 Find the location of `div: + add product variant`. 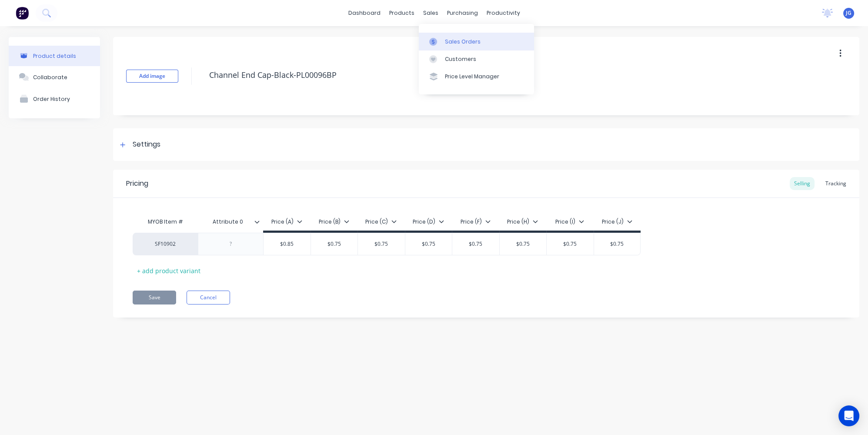

div: + add product variant is located at coordinates (169, 270).